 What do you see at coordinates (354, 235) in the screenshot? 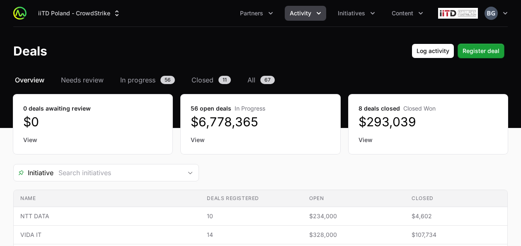
I see `span: $328,000` at bounding box center [354, 235].